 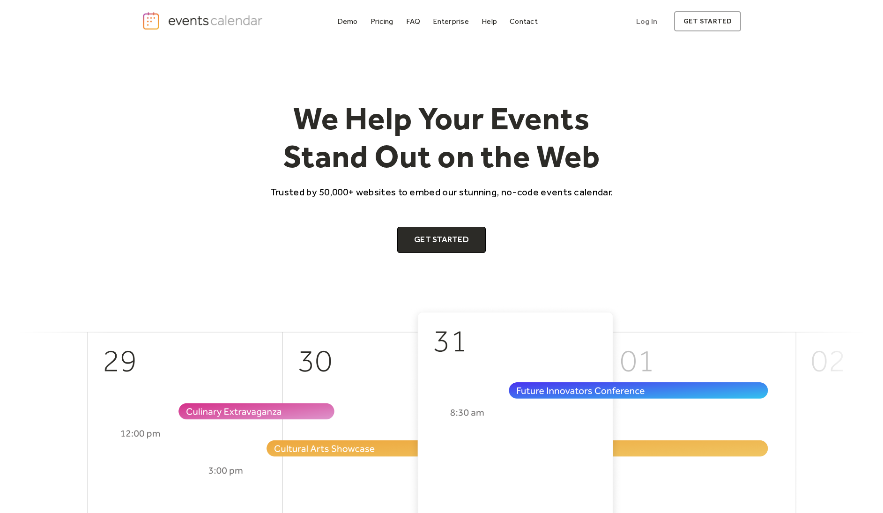 What do you see at coordinates (489, 21) in the screenshot?
I see `a: Help` at bounding box center [489, 21].